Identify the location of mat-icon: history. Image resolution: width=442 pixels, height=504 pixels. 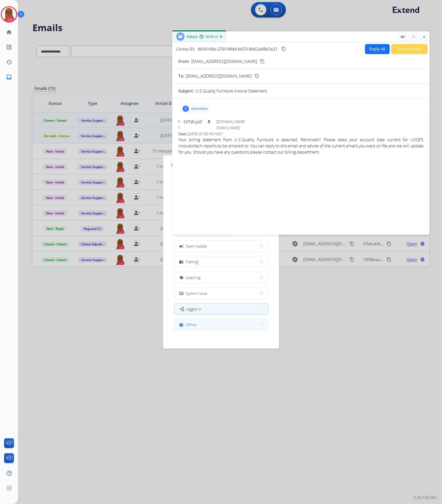
(9, 62).